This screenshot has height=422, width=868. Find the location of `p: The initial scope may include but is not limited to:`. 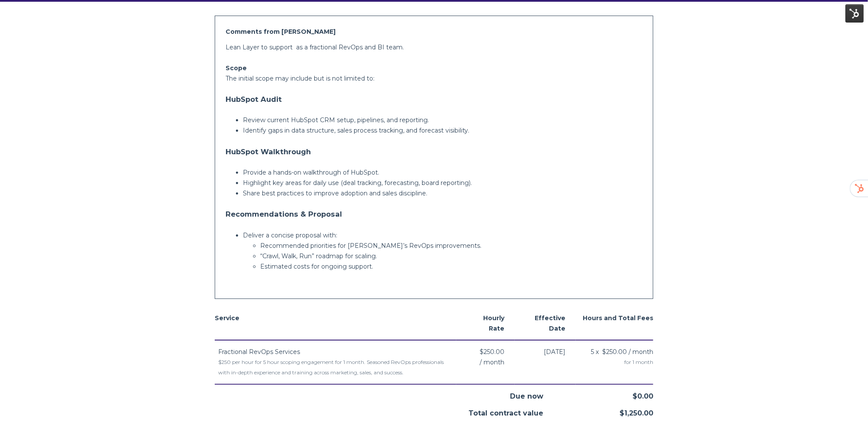

p: The initial scope may include but is not limited to: is located at coordinates (434, 78).